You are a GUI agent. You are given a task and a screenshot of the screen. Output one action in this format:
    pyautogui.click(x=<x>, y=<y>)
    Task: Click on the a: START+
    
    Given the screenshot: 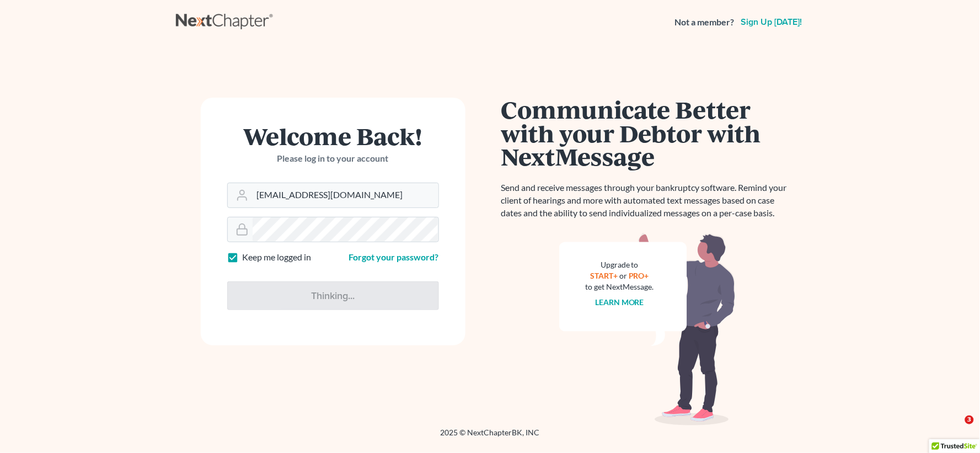 What is the action you would take?
    pyautogui.click(x=604, y=275)
    